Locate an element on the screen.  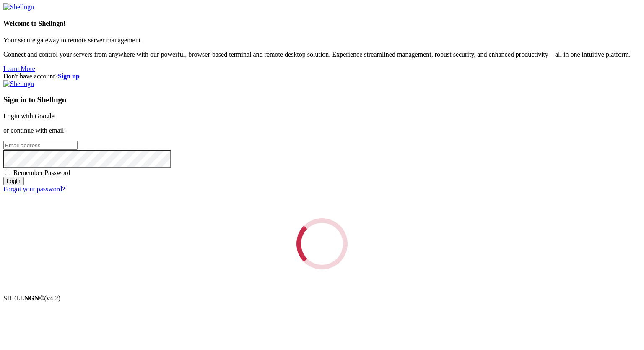
input: Remember Password is located at coordinates (8, 172).